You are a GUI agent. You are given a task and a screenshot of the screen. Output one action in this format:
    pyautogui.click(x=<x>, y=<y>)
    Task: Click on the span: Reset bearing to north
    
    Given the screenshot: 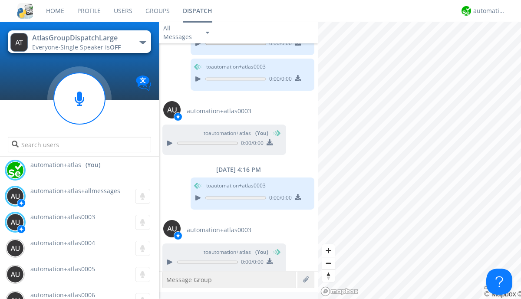 What is the action you would take?
    pyautogui.click(x=328, y=276)
    